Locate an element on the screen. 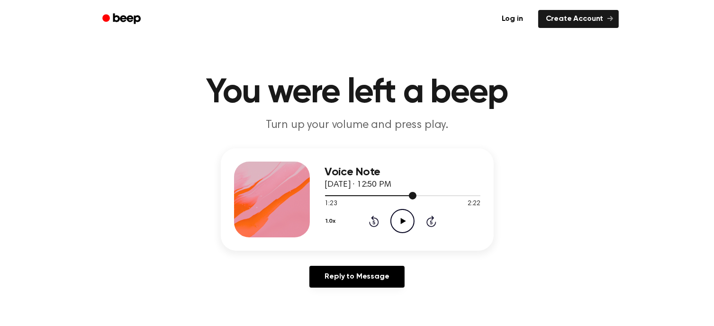 The width and height of the screenshot is (714, 326). span: 1:23 is located at coordinates (331, 204).